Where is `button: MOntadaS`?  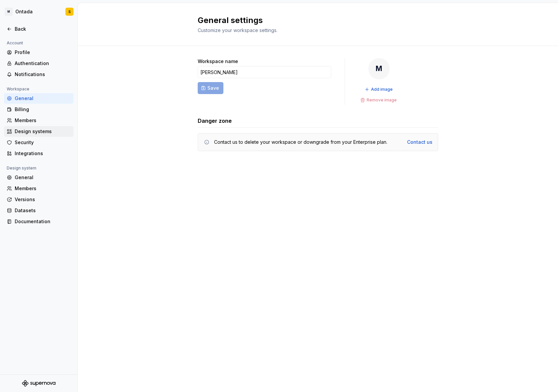 button: MOntadaS is located at coordinates (38, 12).